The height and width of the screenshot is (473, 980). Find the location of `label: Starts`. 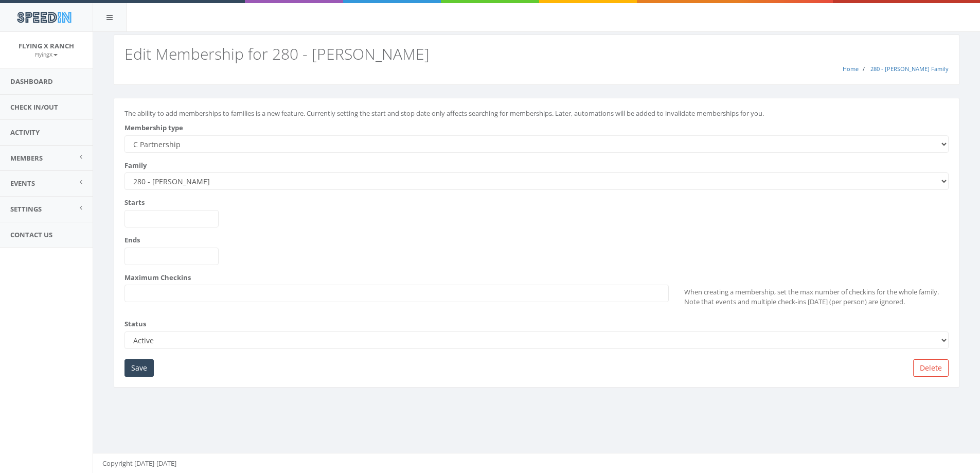

label: Starts is located at coordinates (134, 203).